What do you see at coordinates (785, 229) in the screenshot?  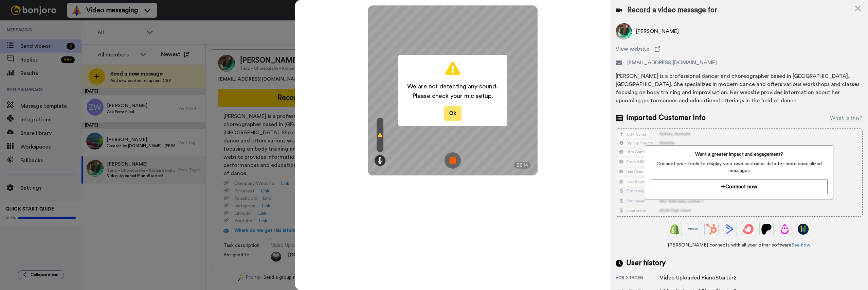 I see `img: Drip` at bounding box center [785, 229].